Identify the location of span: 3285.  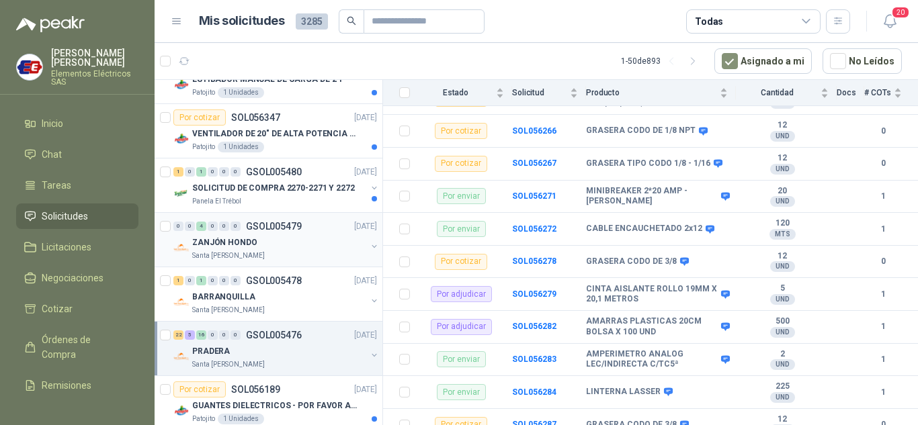
(312, 22).